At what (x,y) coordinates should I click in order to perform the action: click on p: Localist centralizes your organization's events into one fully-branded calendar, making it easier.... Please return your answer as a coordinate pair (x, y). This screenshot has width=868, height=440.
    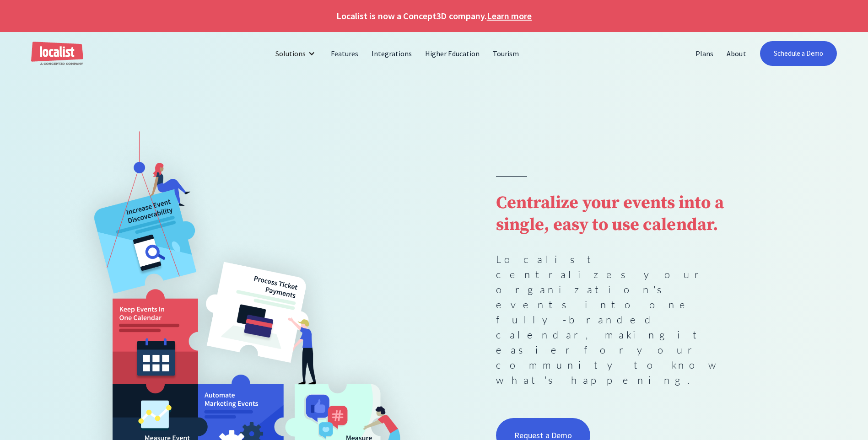
    Looking at the image, I should click on (620, 320).